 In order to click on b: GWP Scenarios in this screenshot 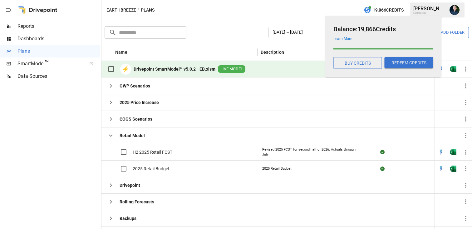, I will do `click(135, 86)`.